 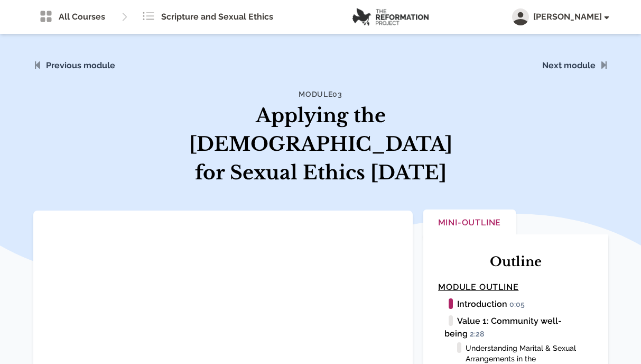 What do you see at coordinates (519, 305) in the screenshot?
I see `span: 0:05` at bounding box center [519, 305].